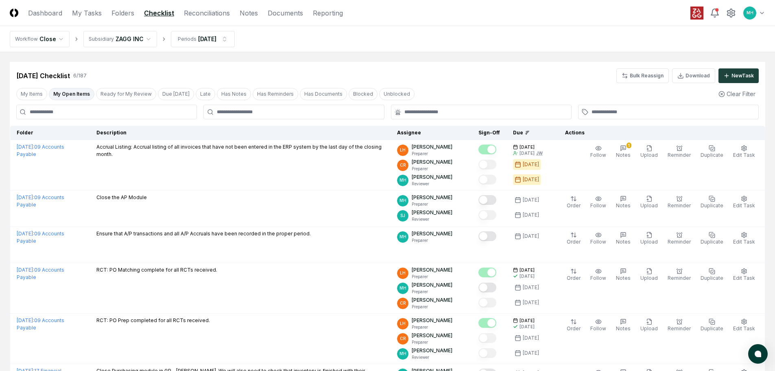 The height and width of the screenshot is (371, 775). I want to click on a: Reporting, so click(328, 13).